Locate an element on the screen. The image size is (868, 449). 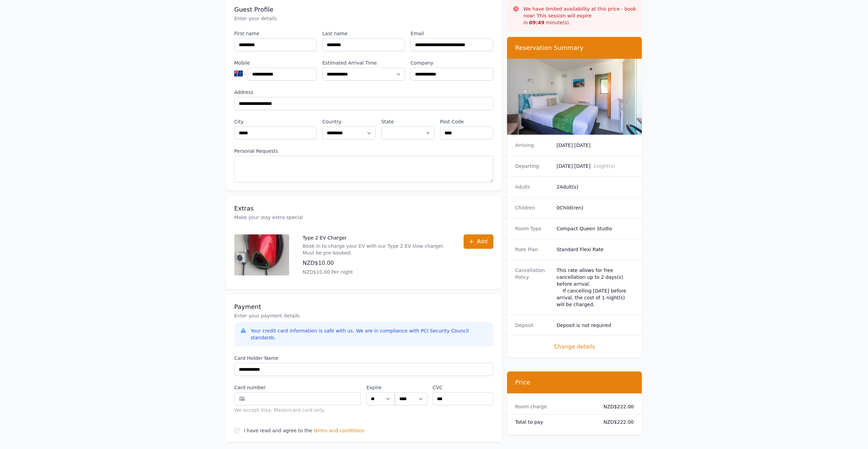
label: State is located at coordinates (407, 121).